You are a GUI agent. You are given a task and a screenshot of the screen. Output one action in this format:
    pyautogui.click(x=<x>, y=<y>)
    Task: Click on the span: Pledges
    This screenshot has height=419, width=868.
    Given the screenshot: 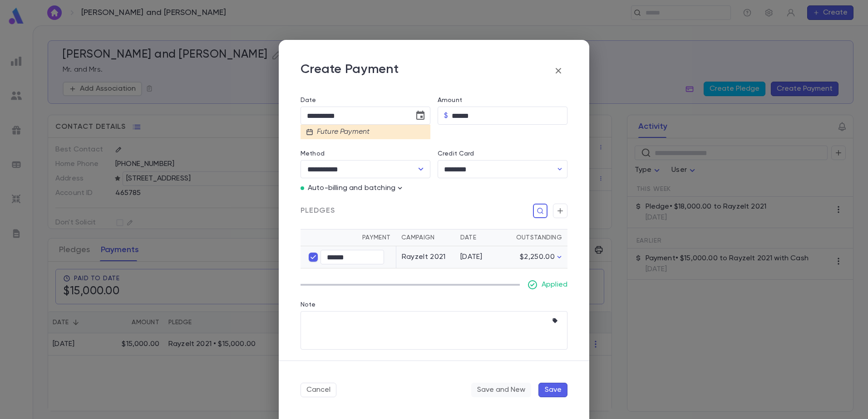 What is the action you would take?
    pyautogui.click(x=318, y=211)
    